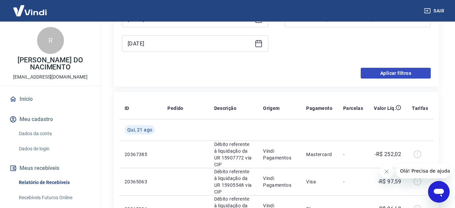 The width and height of the screenshot is (455, 208). What do you see at coordinates (54, 197) in the screenshot?
I see `a: Recebíveis Futuros Online` at bounding box center [54, 197].